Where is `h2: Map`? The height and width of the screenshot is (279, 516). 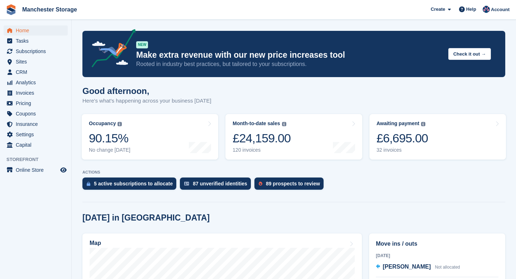
h2: Map is located at coordinates (95, 243).